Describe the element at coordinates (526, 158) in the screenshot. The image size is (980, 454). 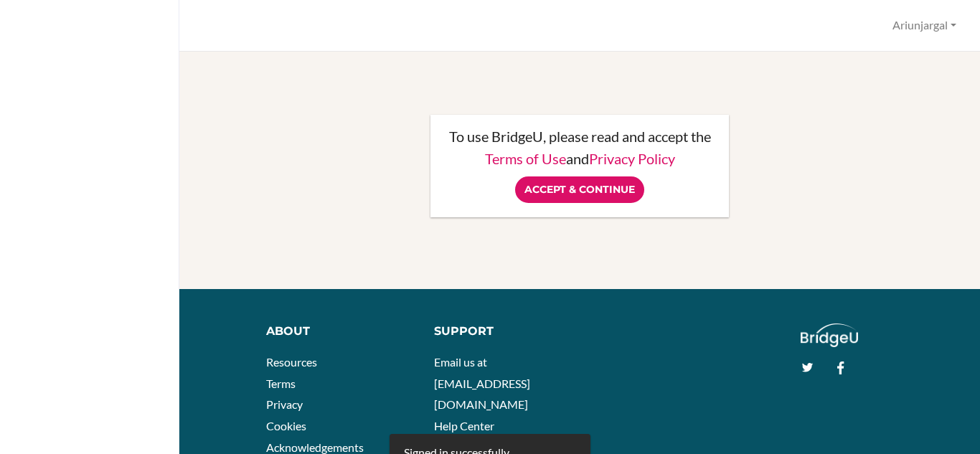
I see `a: Terms of Use` at that location.